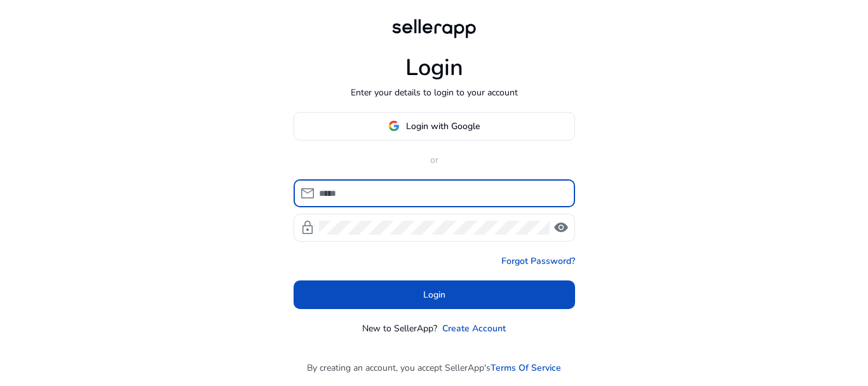 This screenshot has height=386, width=868. I want to click on p: Enter your details to login to your account, so click(434, 93).